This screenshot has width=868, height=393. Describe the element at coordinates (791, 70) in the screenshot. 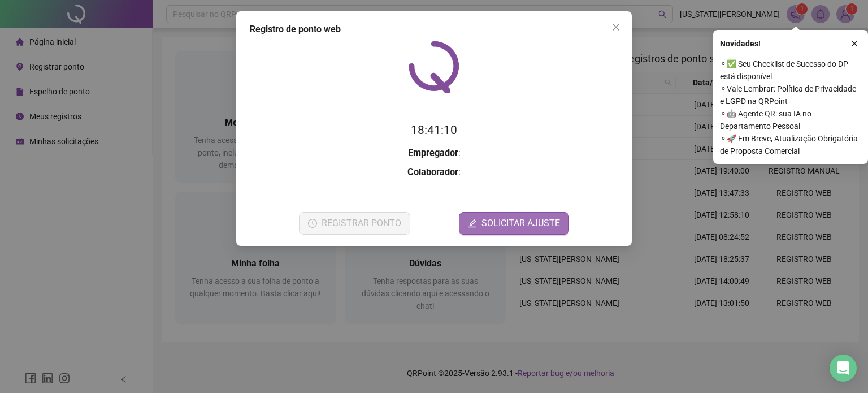

I see `span: ⚬ ✅ Seu Checklist de Sucesso do DP está disponível` at that location.